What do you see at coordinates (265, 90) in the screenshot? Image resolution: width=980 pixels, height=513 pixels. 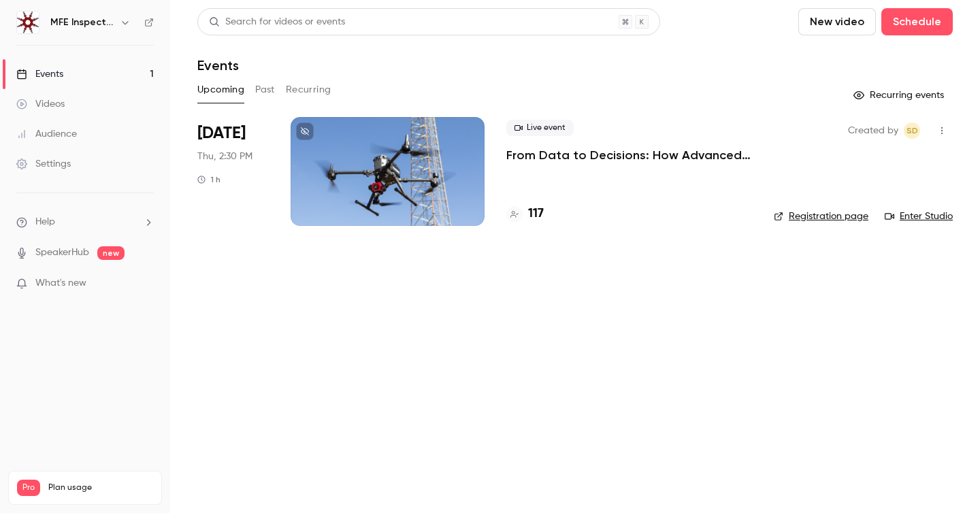 I see `button: Past` at bounding box center [265, 90].